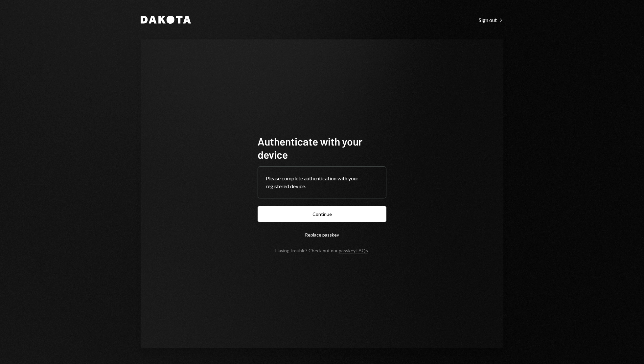 The width and height of the screenshot is (644, 364). I want to click on h1: Authenticate with your device, so click(322, 148).